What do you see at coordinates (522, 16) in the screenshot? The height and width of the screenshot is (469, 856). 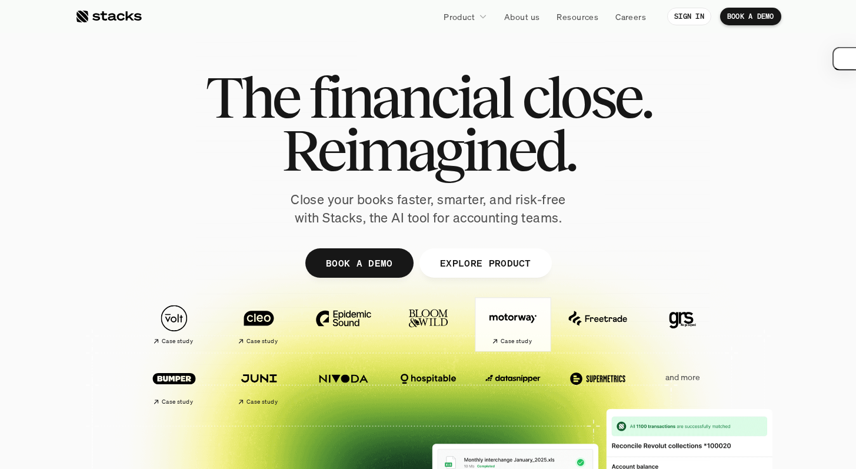 I see `a: About us` at bounding box center [522, 16].